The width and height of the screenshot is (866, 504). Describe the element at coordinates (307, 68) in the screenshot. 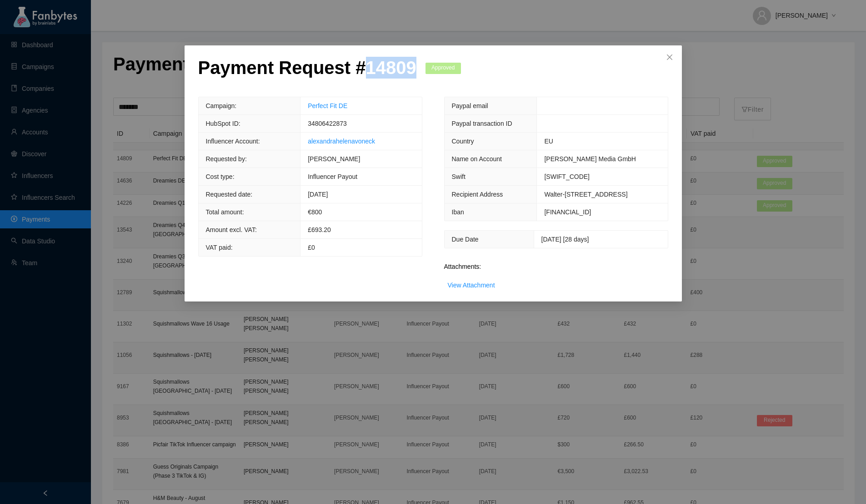

I see `p: Payment Request # 14809` at that location.